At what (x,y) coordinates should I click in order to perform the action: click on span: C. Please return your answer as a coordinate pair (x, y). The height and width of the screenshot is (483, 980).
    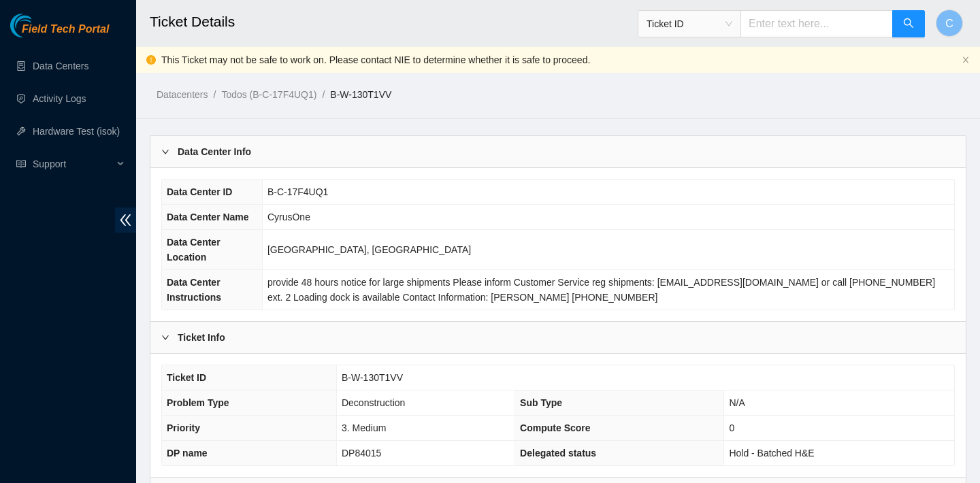
    Looking at the image, I should click on (950, 23).